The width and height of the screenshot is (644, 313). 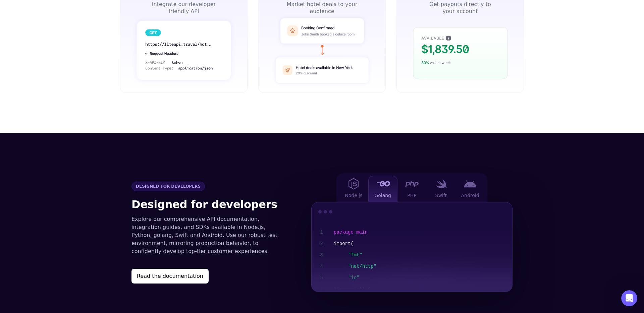 What do you see at coordinates (441, 184) in the screenshot?
I see `img: Swift` at bounding box center [441, 184].